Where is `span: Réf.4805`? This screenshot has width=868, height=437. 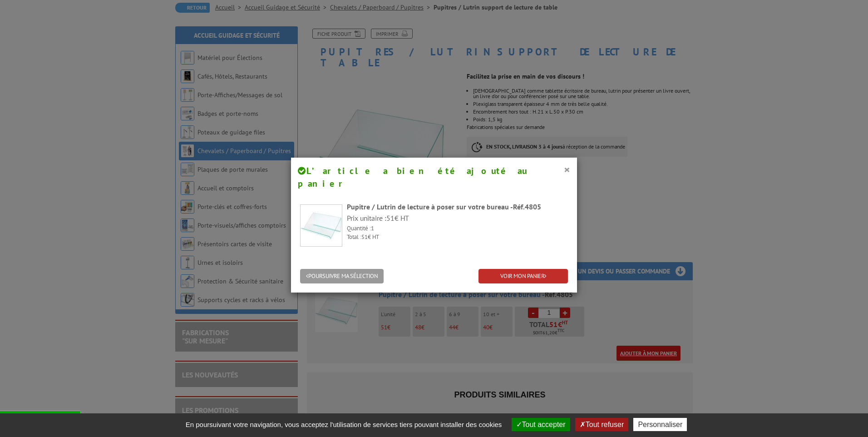
span: Réf.4805 is located at coordinates (527, 207).